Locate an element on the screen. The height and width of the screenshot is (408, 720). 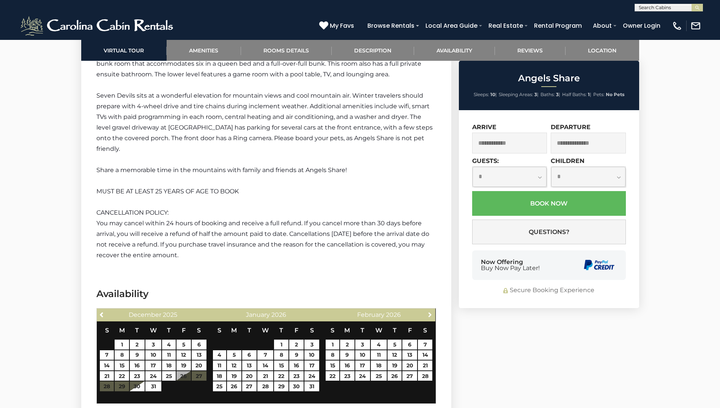
span: Next is located at coordinates (430, 314).